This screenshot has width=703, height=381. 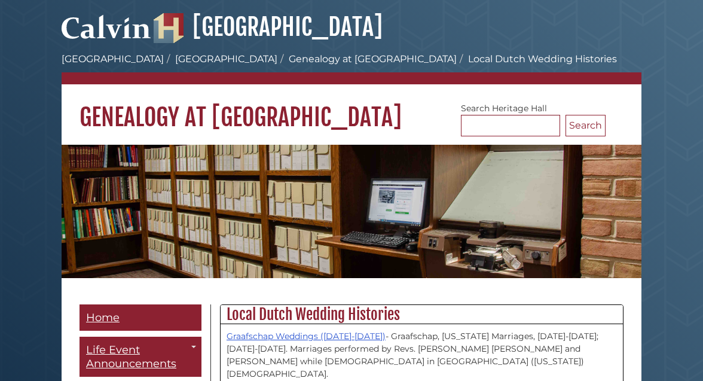 I want to click on img: Calvin, so click(x=106, y=26).